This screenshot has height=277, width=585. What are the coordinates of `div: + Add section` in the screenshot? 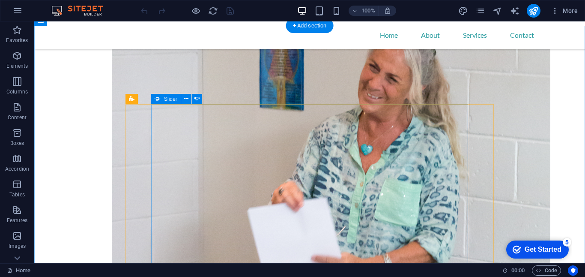 It's located at (310, 26).